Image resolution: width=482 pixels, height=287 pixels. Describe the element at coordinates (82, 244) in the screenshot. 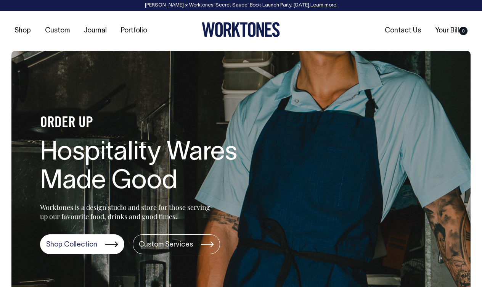

I see `a: Shop Collection` at that location.